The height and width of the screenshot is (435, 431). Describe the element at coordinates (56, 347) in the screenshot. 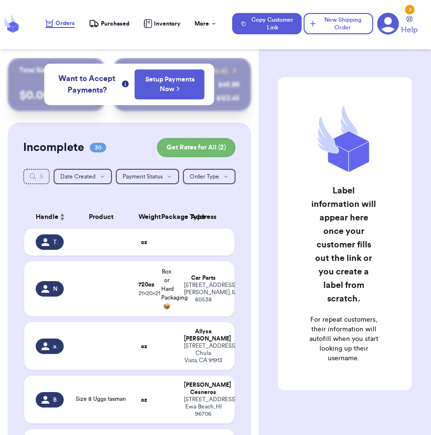

I see `span: allysadvera` at that location.